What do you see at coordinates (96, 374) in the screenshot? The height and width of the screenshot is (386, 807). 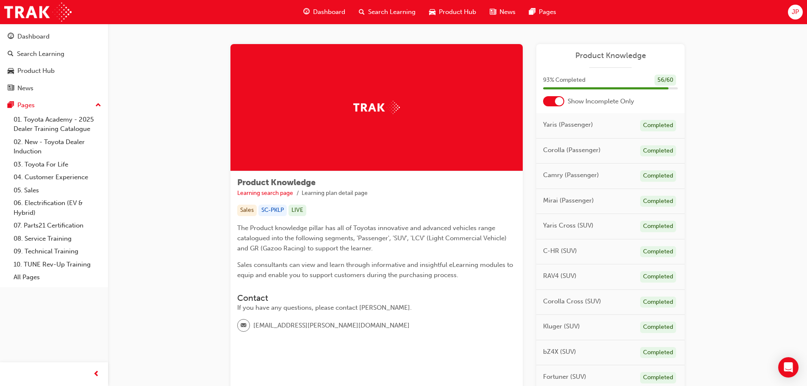 I see `span: prev-icon` at bounding box center [96, 374].